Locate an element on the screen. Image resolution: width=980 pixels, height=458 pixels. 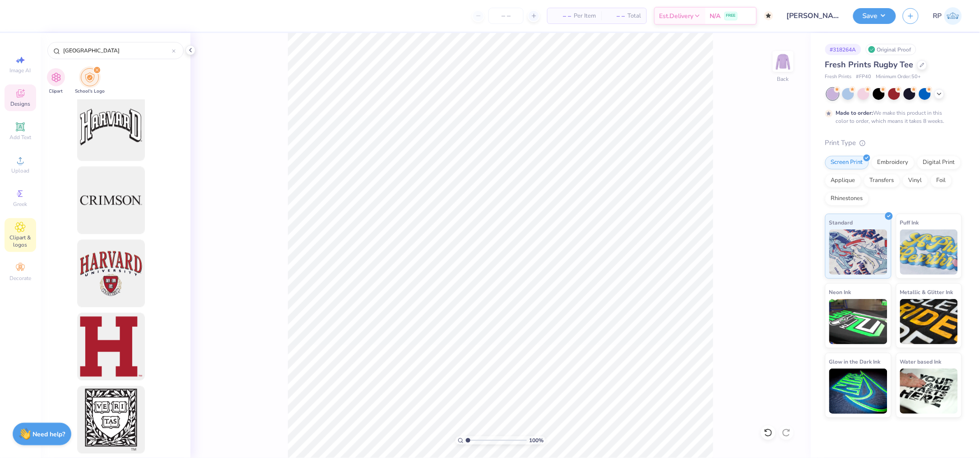
span: Designs is located at coordinates (20, 104).